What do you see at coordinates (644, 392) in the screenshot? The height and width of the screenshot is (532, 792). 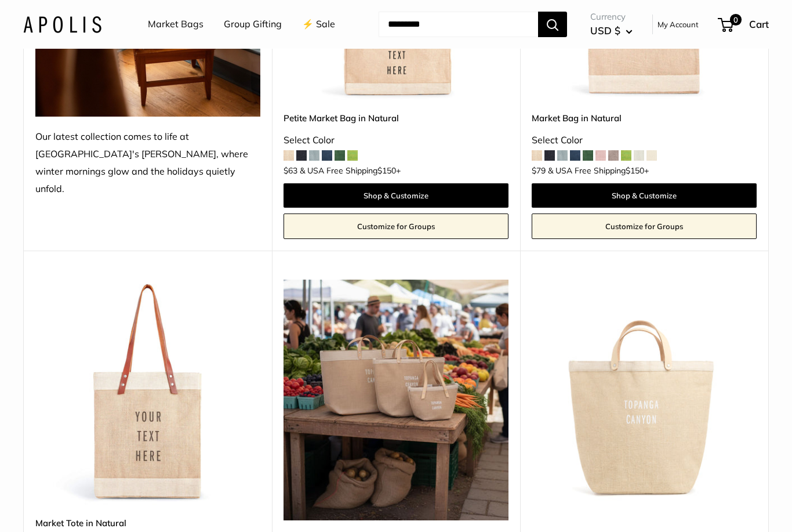 I see `a: Bucket Bag in NaturalBucket Bag in Natural` at bounding box center [644, 392].